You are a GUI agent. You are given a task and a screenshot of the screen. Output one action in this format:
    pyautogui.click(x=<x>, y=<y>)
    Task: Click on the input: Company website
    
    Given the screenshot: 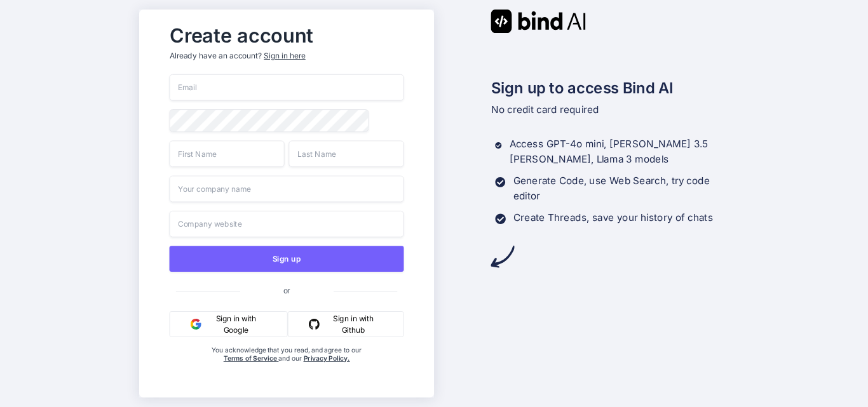 What is the action you would take?
    pyautogui.click(x=286, y=224)
    